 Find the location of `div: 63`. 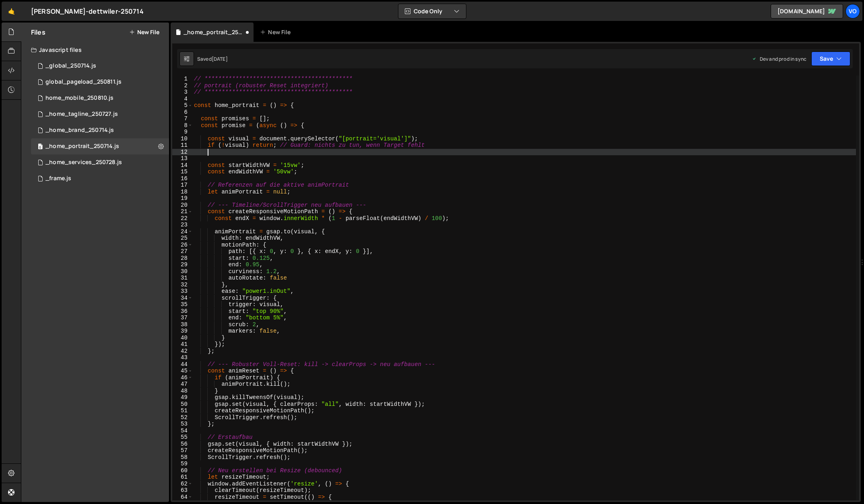

div: 63 is located at coordinates (182, 491).